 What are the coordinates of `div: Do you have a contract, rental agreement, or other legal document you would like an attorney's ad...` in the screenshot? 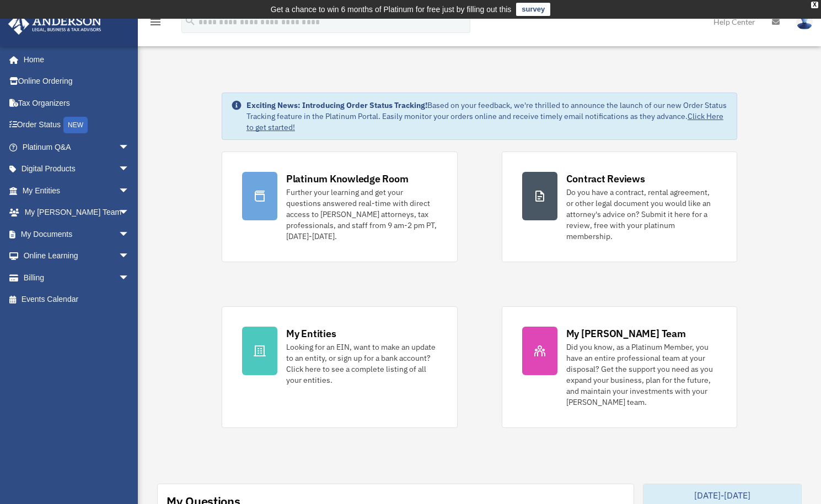 It's located at (641, 214).